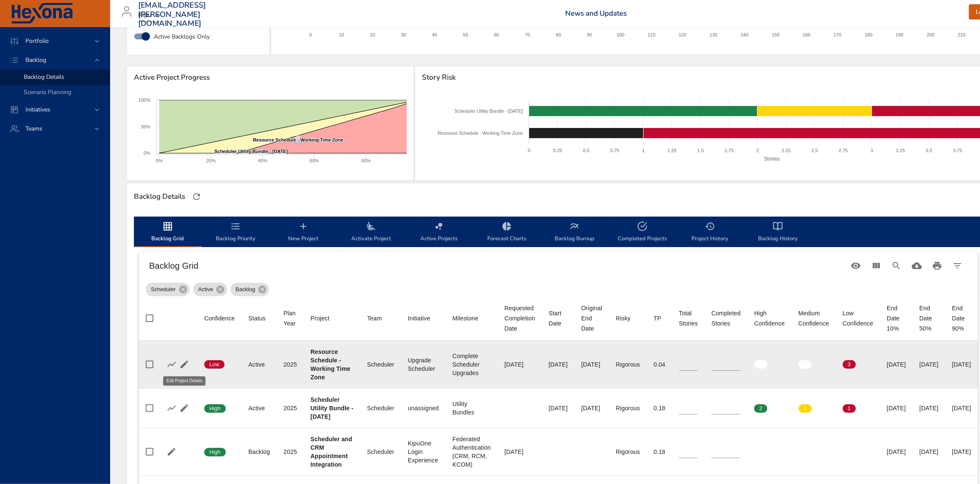 The image size is (980, 484). I want to click on text: 160, so click(807, 35).